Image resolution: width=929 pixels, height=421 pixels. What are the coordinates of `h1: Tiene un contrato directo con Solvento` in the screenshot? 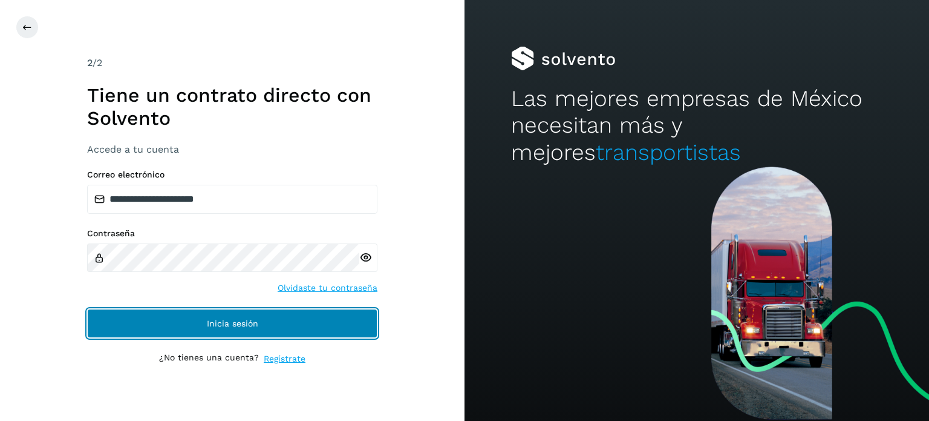 It's located at (232, 106).